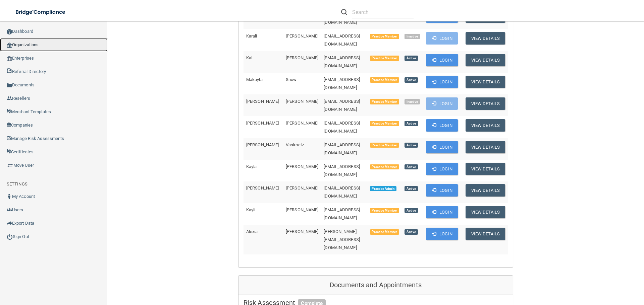  What do you see at coordinates (9, 58) in the screenshot?
I see `img: enterprise.0d942306.png` at bounding box center [9, 58].